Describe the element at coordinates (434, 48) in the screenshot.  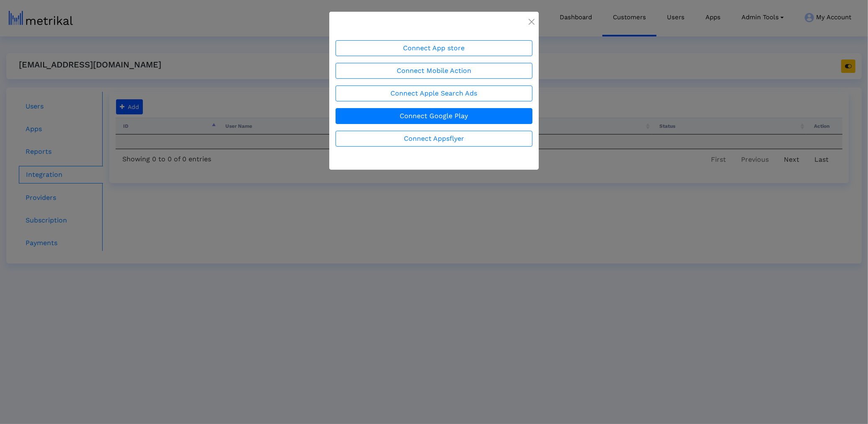
I see `button: Connect App store` at that location.